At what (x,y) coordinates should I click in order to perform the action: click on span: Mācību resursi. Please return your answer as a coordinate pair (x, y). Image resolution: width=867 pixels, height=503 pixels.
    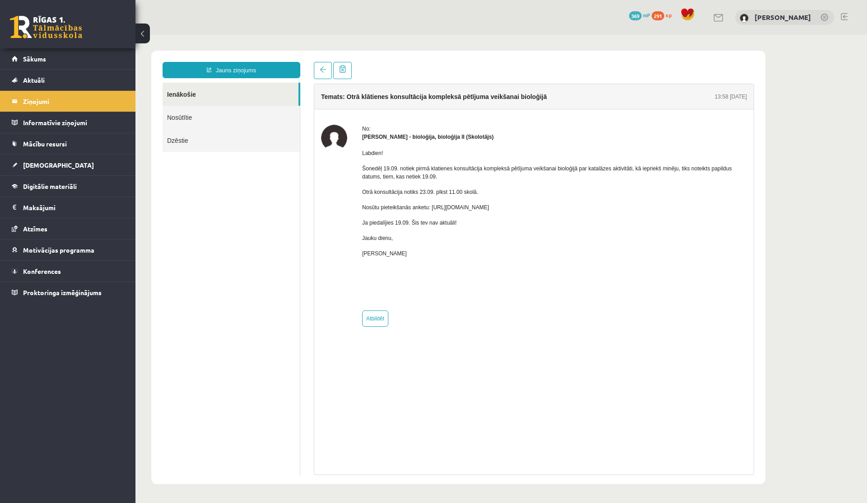
    Looking at the image, I should click on (45, 144).